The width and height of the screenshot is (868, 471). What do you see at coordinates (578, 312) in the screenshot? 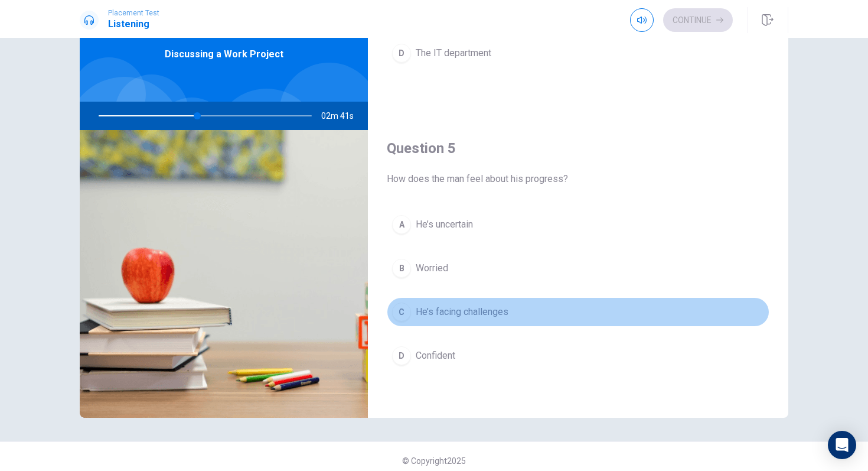
I see `button: CHe’s facing challenges` at bounding box center [578, 312].